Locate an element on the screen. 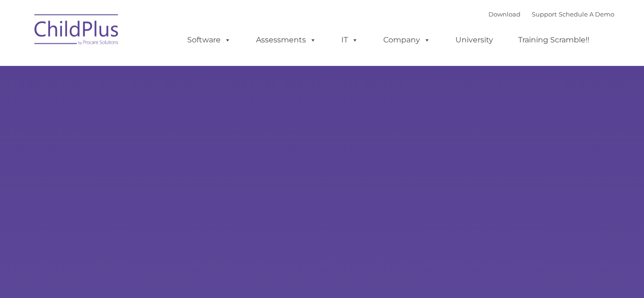 The height and width of the screenshot is (298, 644). a: University is located at coordinates (474, 40).